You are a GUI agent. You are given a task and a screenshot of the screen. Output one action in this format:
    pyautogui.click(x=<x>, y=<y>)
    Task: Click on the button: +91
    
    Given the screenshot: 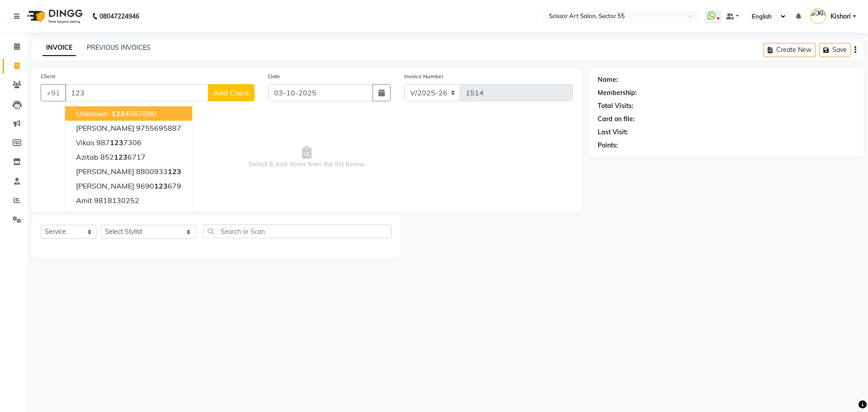 What is the action you would take?
    pyautogui.click(x=53, y=93)
    